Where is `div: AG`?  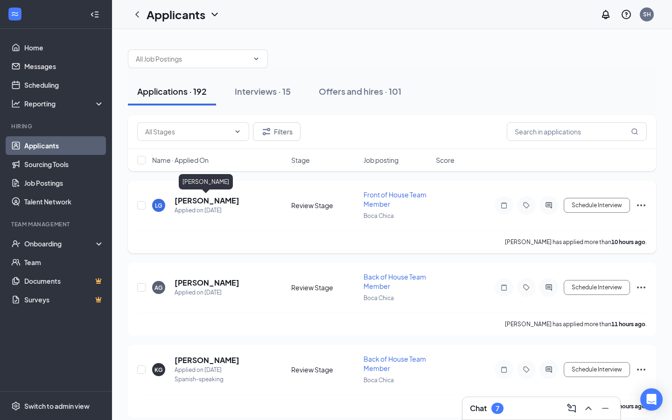 div: AG is located at coordinates (159, 288).